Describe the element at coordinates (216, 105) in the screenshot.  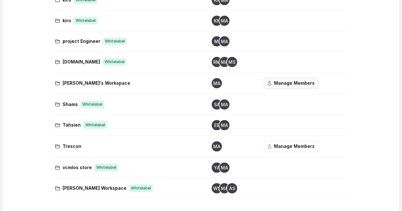
I see `text: SA` at that location.